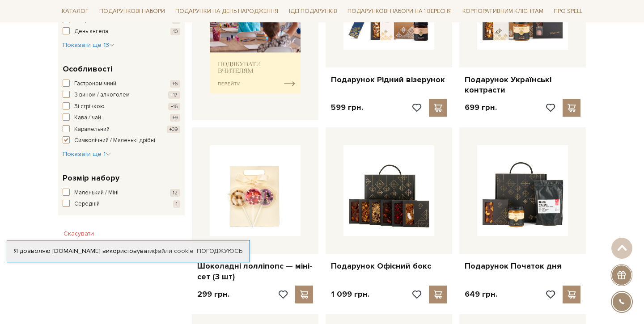 The width and height of the screenshot is (644, 324). Describe the element at coordinates (481, 107) in the screenshot. I see `p: 699 грн.` at that location.